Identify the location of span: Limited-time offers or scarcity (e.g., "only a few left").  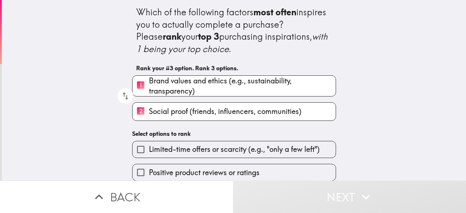
(234, 149).